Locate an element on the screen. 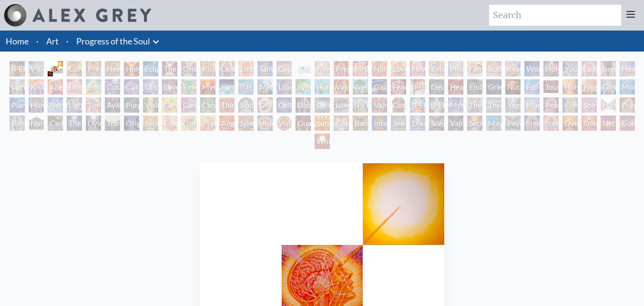 Image resolution: width=644 pixels, height=306 pixels. div: Breathing is located at coordinates (608, 69).